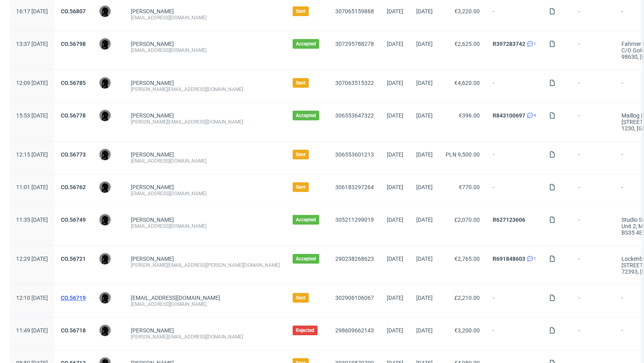  I want to click on a: 307065159868, so click(355, 11).